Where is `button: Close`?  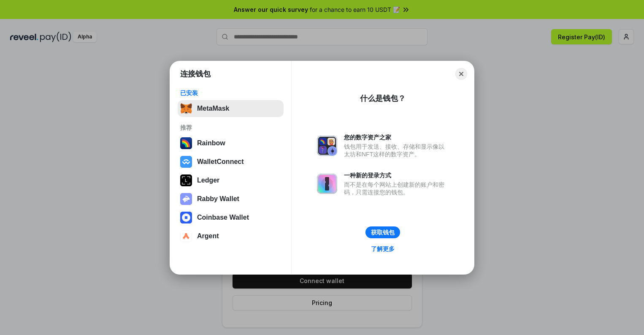 button: Close is located at coordinates (461, 74).